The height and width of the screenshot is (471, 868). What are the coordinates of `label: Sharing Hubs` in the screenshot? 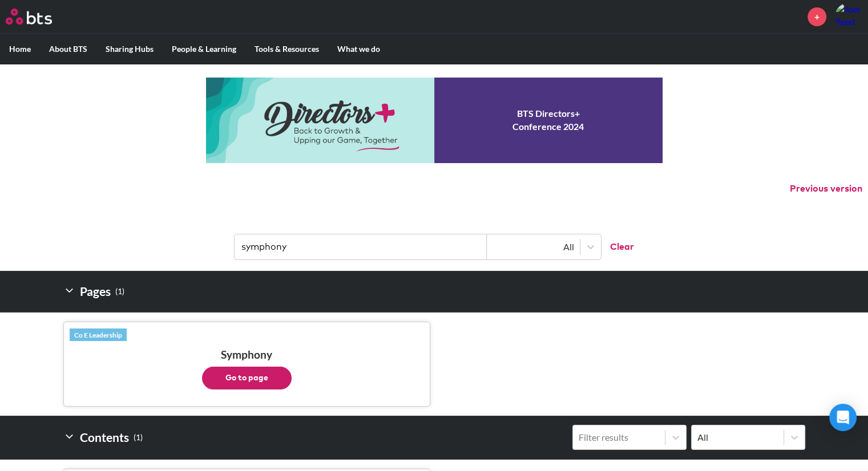 It's located at (130, 49).